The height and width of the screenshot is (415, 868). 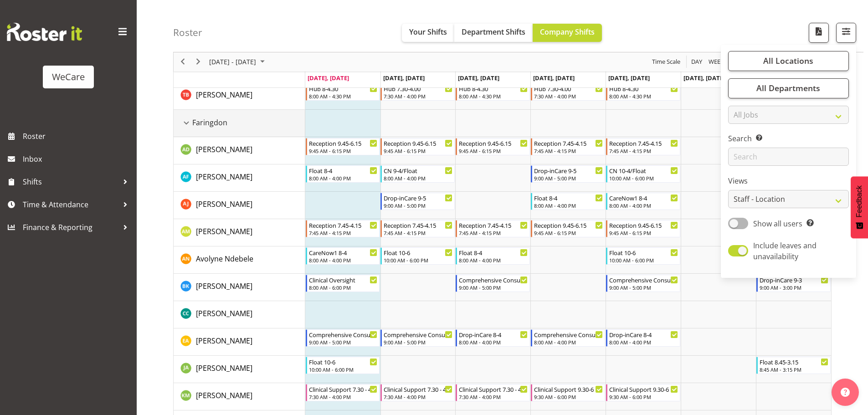 What do you see at coordinates (696, 62) in the screenshot?
I see `button: Timeline Day` at bounding box center [696, 62].